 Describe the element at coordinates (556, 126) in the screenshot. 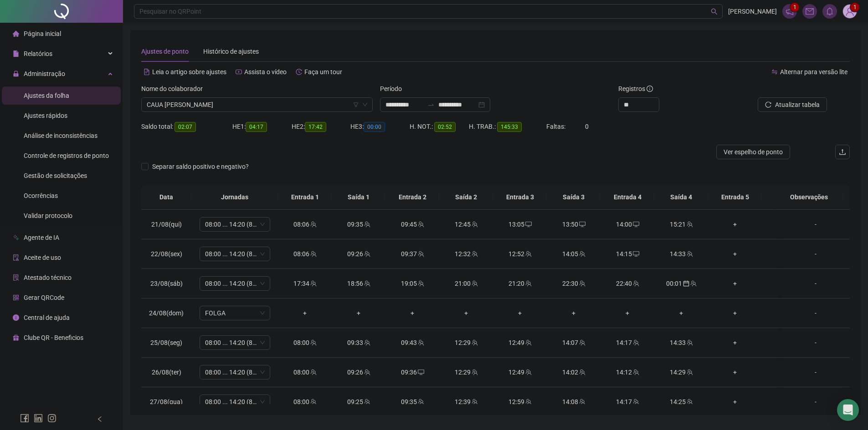

I see `span: Faltas:` at that location.